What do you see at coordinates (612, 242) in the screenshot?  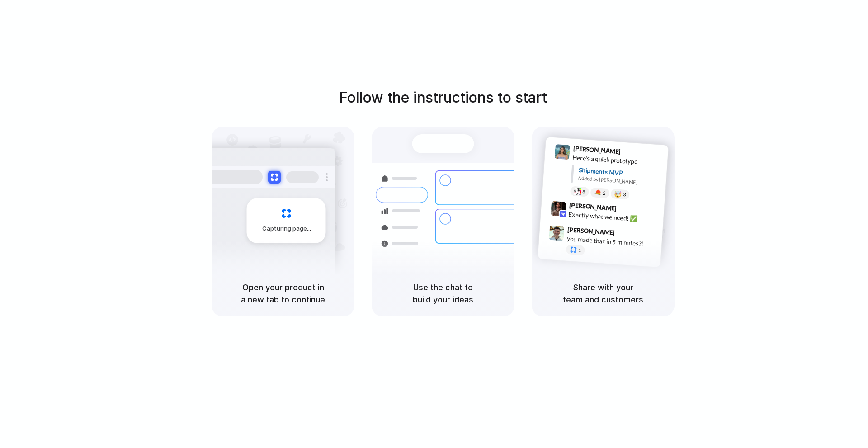 I see `div: you made that in 5 minutes?!` at bounding box center [612, 242].